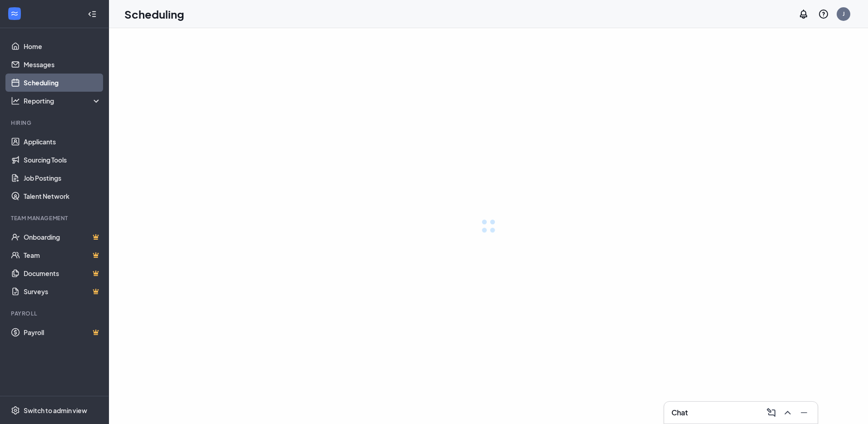  Describe the element at coordinates (55, 123) in the screenshot. I see `div: Hiring` at that location.